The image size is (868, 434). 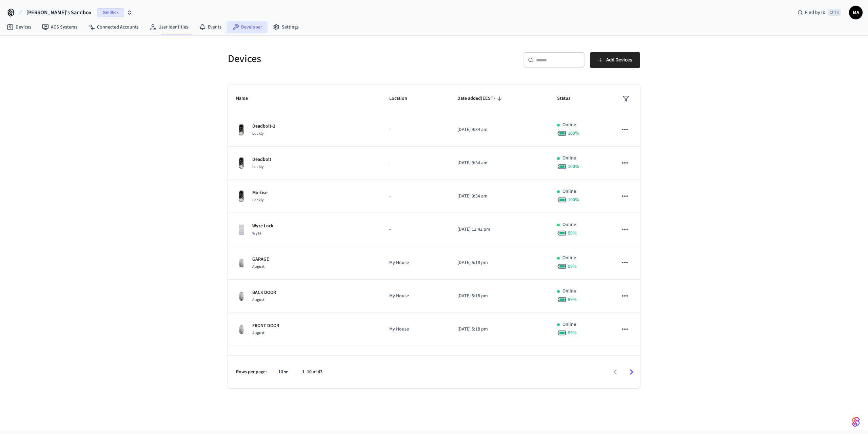 I want to click on a: Settings, so click(x=286, y=27).